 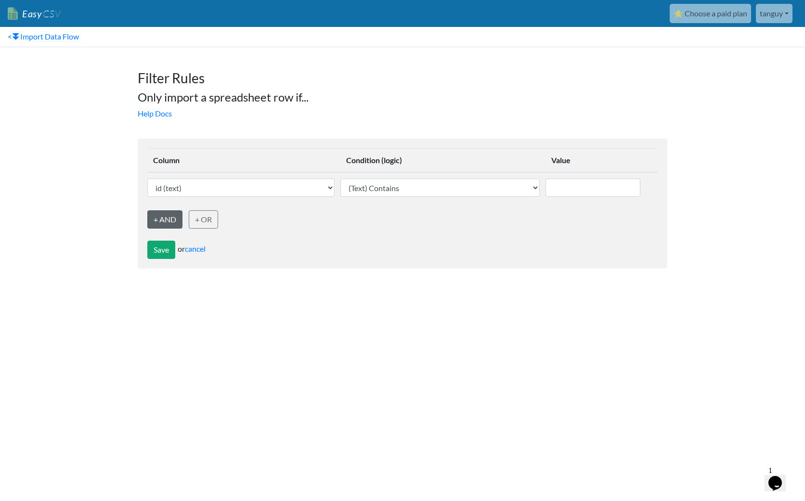 What do you see at coordinates (403, 74) in the screenshot?
I see `h1: Filter Rules` at bounding box center [403, 74].